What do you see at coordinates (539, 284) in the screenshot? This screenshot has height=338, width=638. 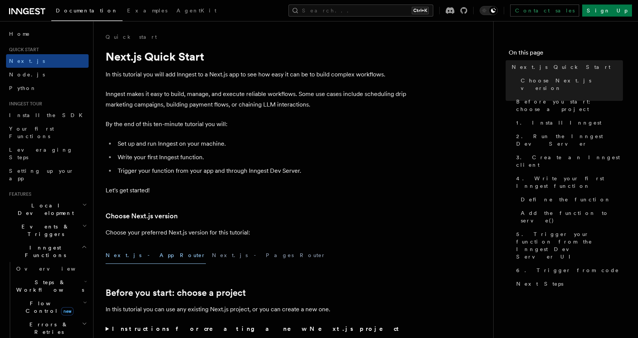 I see `span: Next Steps` at bounding box center [539, 284].